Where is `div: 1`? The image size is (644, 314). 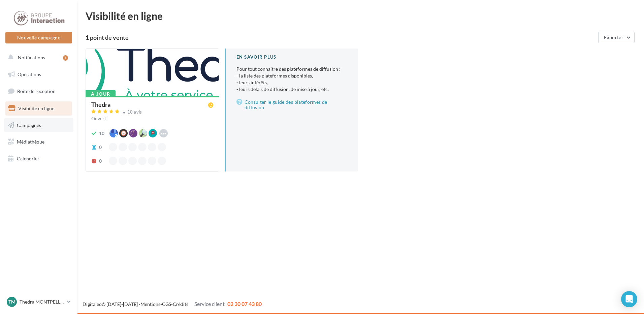
div: 1 is located at coordinates (65, 58).